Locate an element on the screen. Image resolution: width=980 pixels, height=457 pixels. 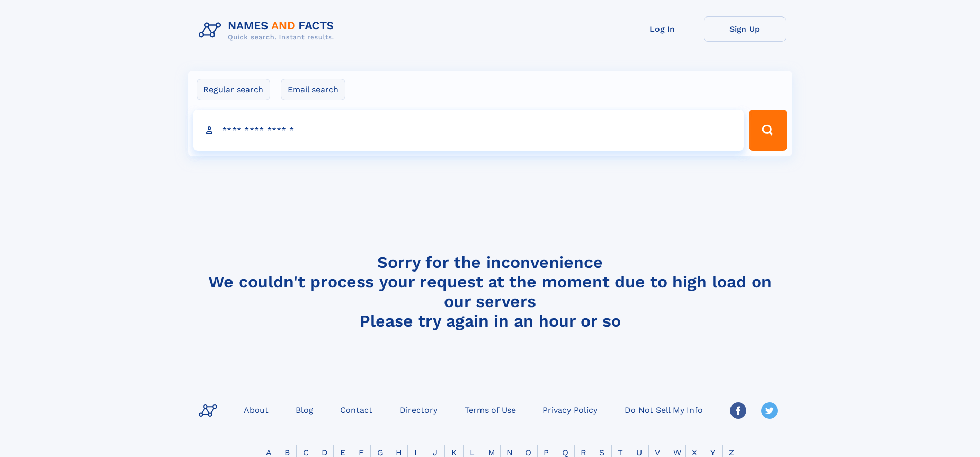
a: Blog is located at coordinates (305, 409).